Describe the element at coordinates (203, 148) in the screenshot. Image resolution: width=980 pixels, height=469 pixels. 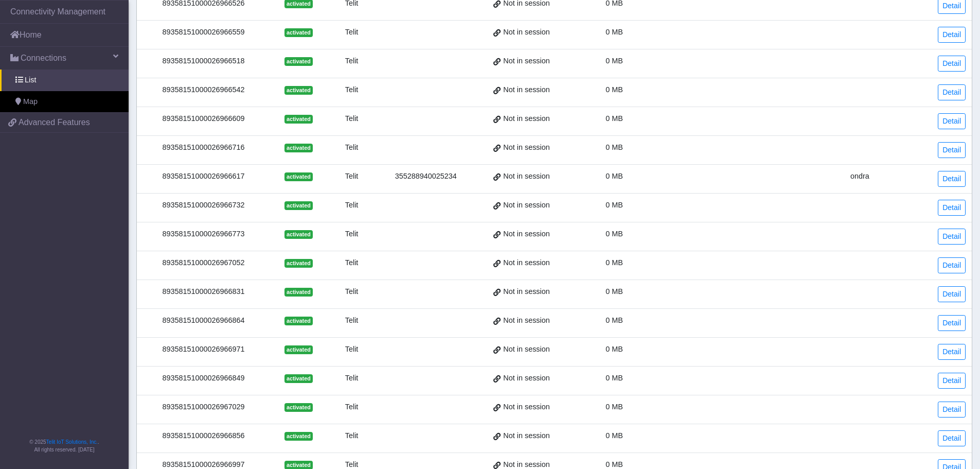
I see `div: 89358151000026966716` at that location.